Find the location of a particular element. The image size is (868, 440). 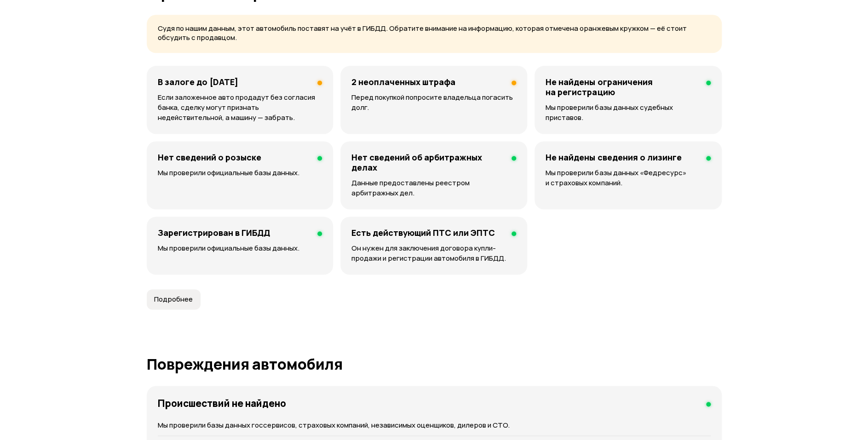

p: Если заложенное авто продадут без согласия банка, сделку могут признать недействительной, а машин... is located at coordinates (240, 108).